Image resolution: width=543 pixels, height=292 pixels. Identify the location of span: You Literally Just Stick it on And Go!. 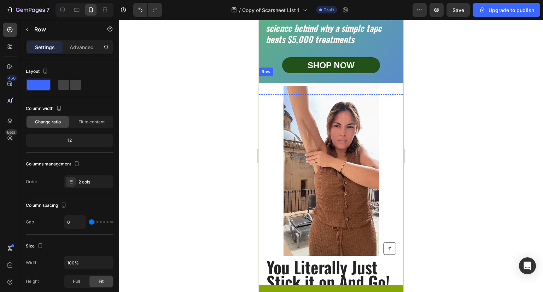
(69, 254).